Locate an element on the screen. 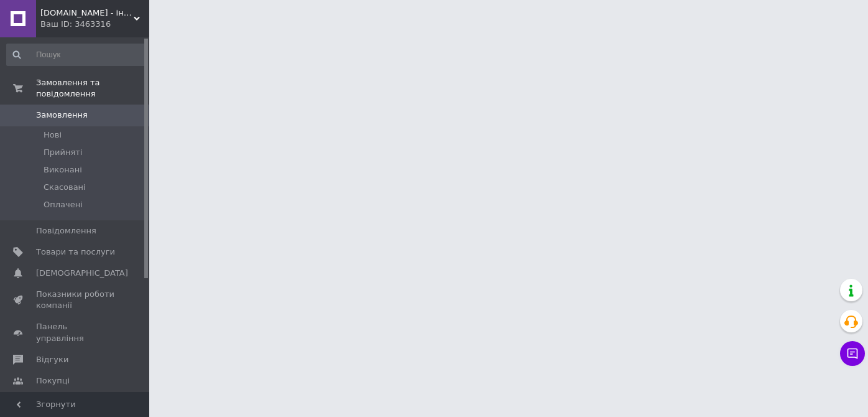 This screenshot has height=417, width=868. span: Прийняті is located at coordinates (63, 152).